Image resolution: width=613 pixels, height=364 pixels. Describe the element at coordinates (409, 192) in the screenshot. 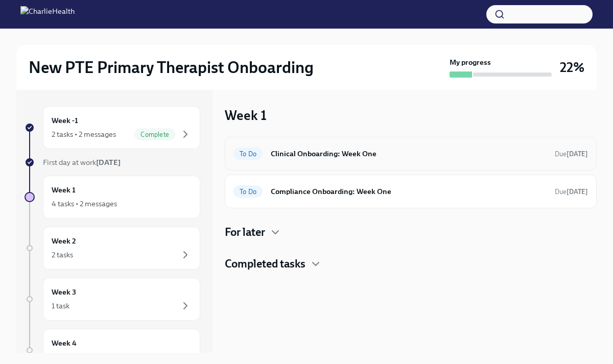

I see `h6: Compliance Onboarding: Week One` at that location.